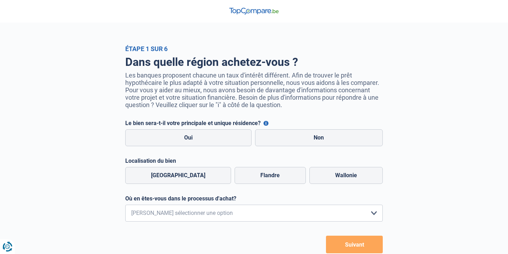 The image size is (508, 254). I want to click on button: Suivant, so click(354, 245).